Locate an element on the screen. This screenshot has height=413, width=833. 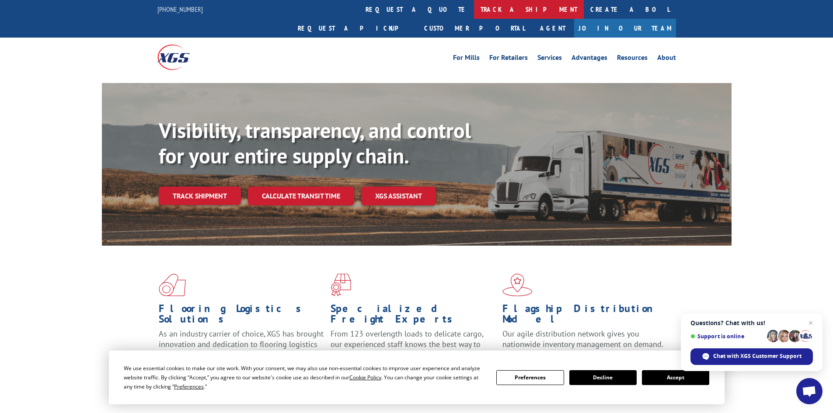
button: Preferences is located at coordinates (530, 378).